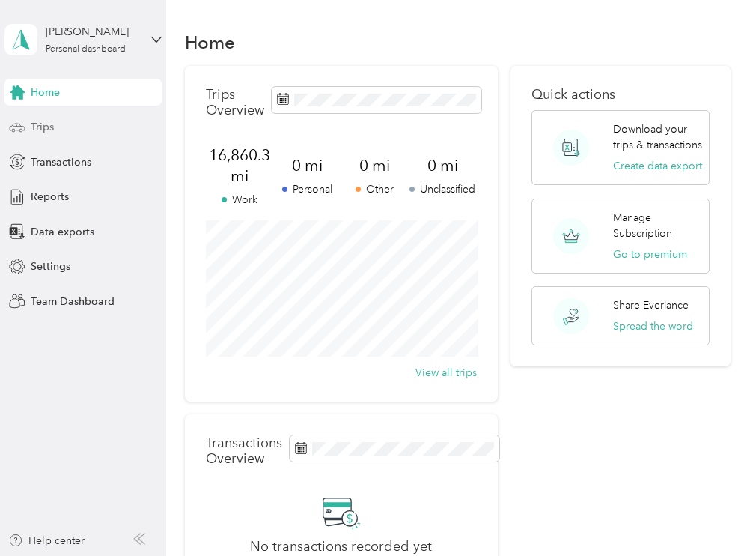 The image size is (756, 556). I want to click on span: Reports, so click(49, 196).